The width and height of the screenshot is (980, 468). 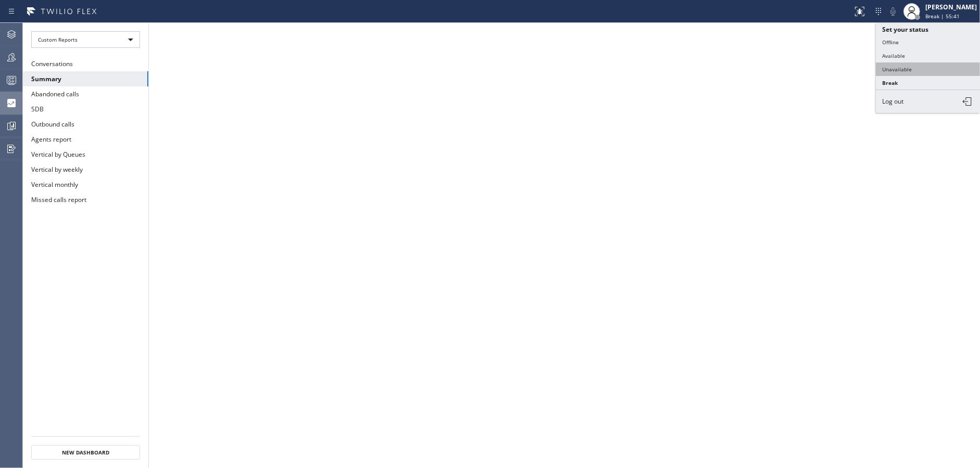 I want to click on button: Vertical monthly, so click(x=85, y=184).